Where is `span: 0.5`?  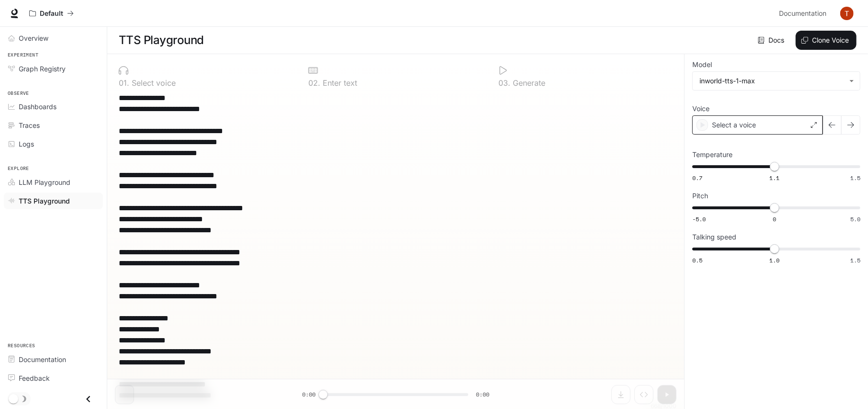 span: 0.5 is located at coordinates (697, 260).